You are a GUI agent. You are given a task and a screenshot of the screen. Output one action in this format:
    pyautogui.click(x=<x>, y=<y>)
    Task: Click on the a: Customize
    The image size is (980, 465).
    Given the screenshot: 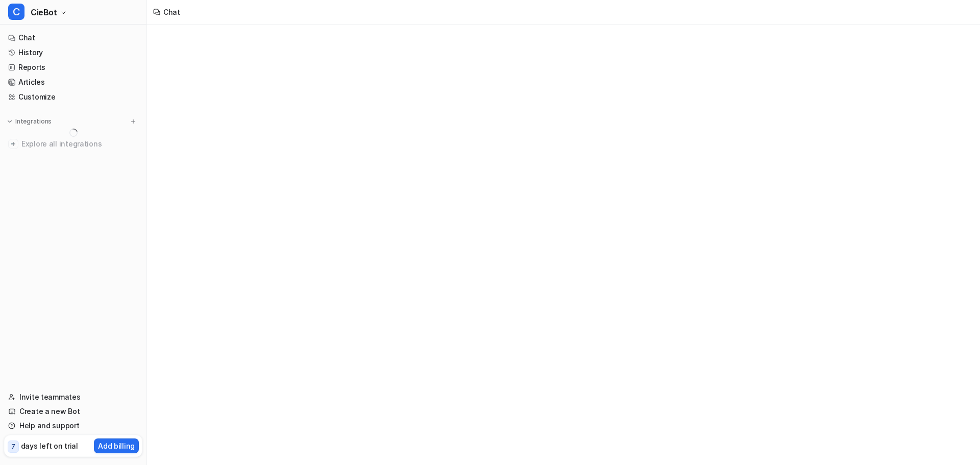 What is the action you would take?
    pyautogui.click(x=73, y=97)
    